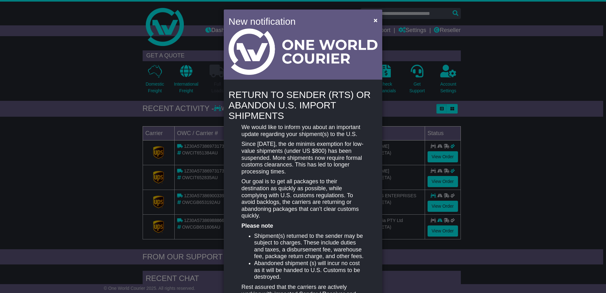 The height and width of the screenshot is (293, 606). I want to click on img: Light, so click(303, 52).